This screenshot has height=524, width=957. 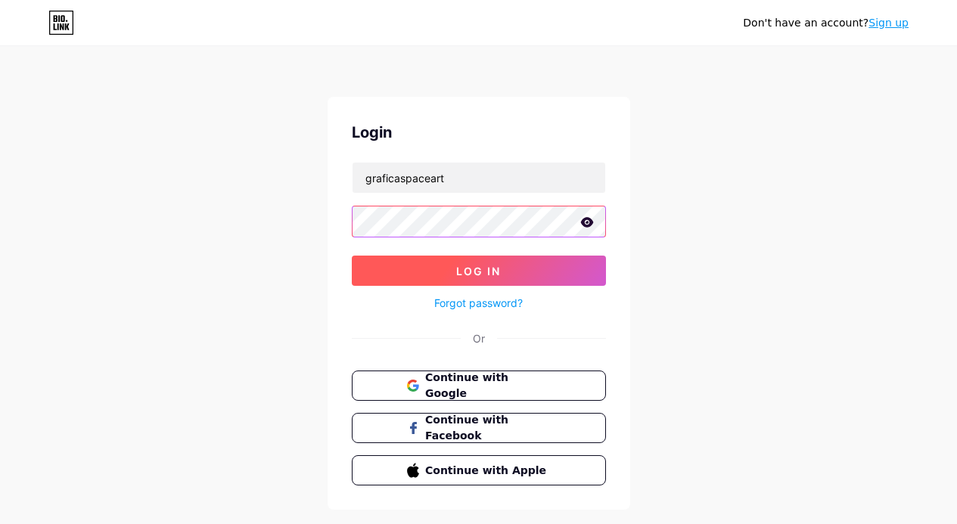 I want to click on span: Continue with Google, so click(x=487, y=386).